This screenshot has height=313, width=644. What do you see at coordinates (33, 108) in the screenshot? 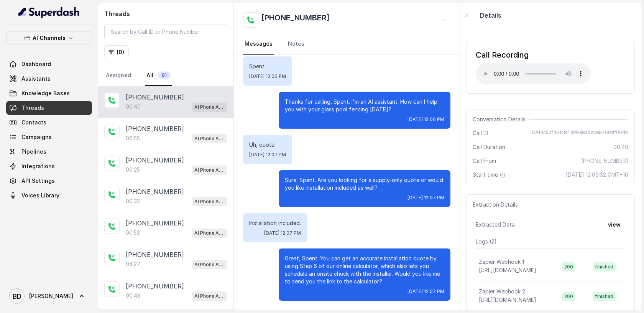
I see `span: Threads` at bounding box center [33, 108].